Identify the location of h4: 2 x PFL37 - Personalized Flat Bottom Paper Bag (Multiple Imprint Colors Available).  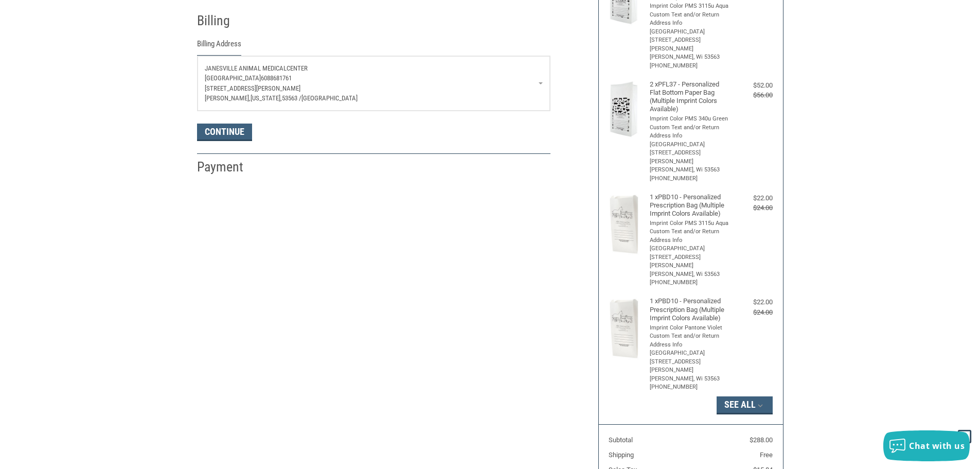
(689, 97).